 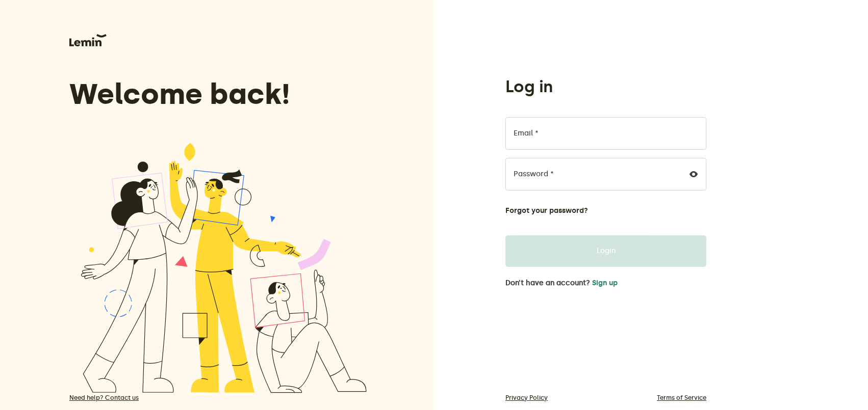 What do you see at coordinates (606, 133) in the screenshot?
I see `input: Email *` at bounding box center [606, 133].